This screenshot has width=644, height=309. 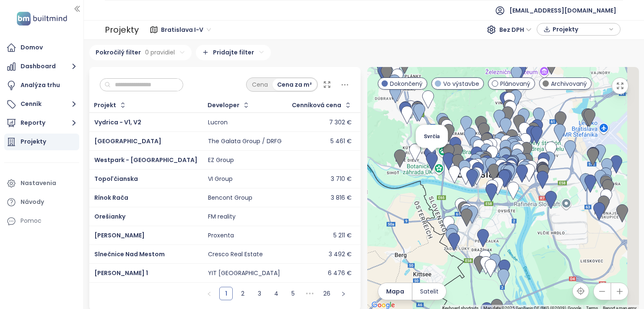 I want to click on div: Domov, so click(x=32, y=47).